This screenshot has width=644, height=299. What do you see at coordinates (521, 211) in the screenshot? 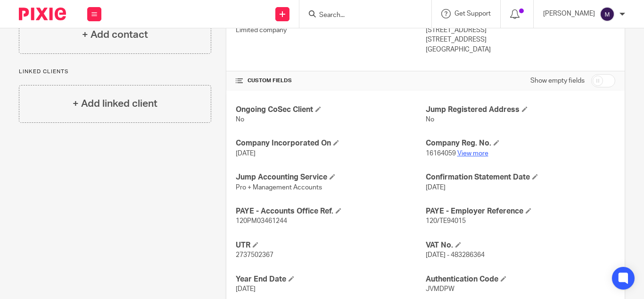
I see `h4: PAYE - Employer Reference` at bounding box center [521, 211].